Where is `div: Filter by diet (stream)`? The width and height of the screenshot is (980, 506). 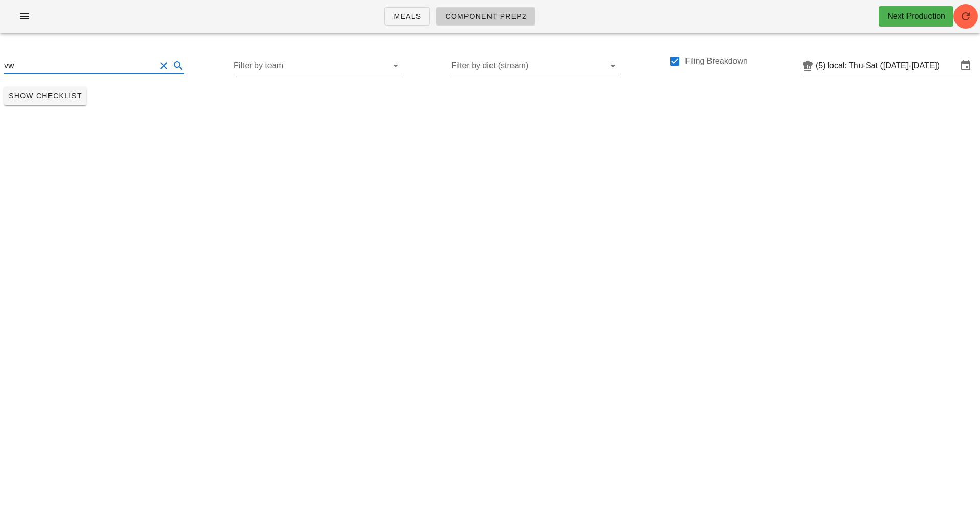 div: Filter by diet (stream) is located at coordinates (535, 66).